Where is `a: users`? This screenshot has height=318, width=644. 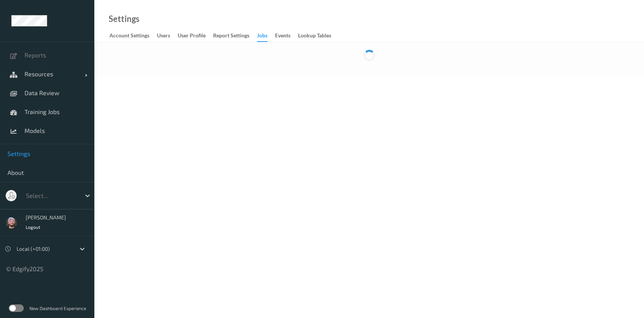
a: users is located at coordinates (167, 36).